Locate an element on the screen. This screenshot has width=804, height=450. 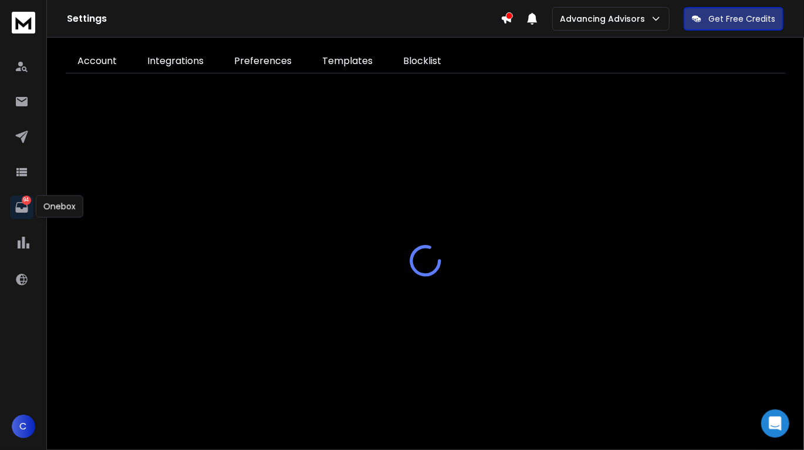
a: Preferences is located at coordinates (263, 61).